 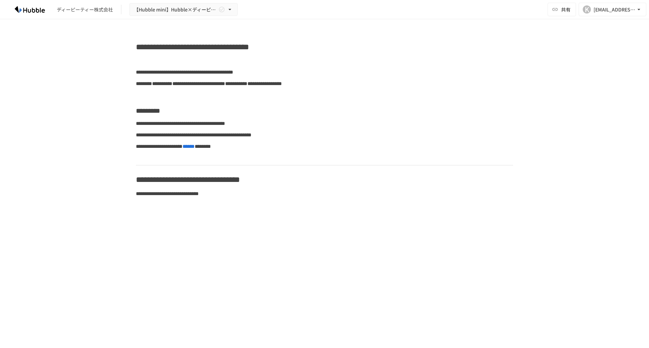 What do you see at coordinates (566, 9) in the screenshot?
I see `span: 共有` at bounding box center [566, 9].